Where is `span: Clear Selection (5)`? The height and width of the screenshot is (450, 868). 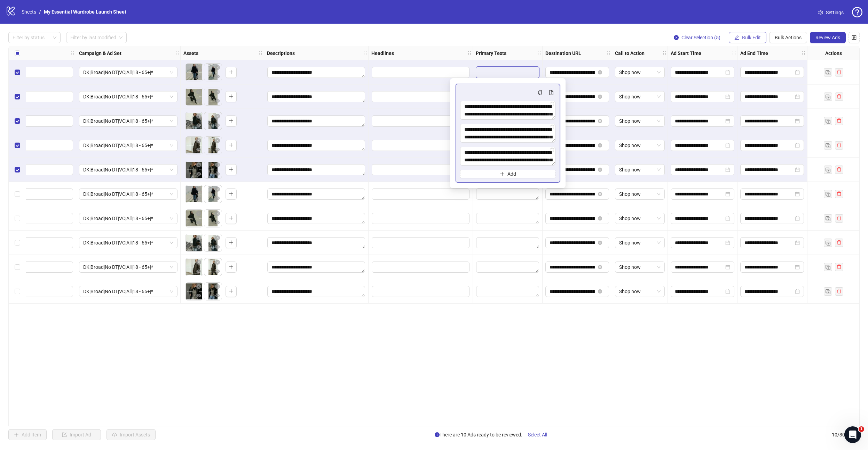 span: Clear Selection (5) is located at coordinates (701, 37).